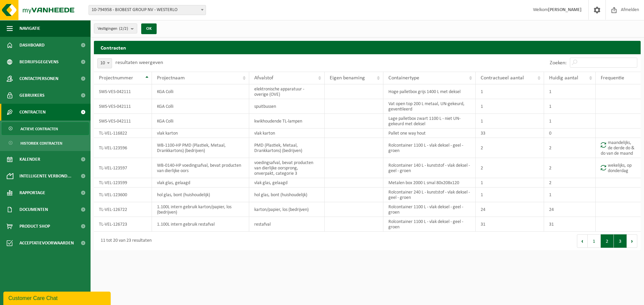 This screenshot has height=305, width=644. Describe the element at coordinates (510, 133) in the screenshot. I see `td: 33` at that location.